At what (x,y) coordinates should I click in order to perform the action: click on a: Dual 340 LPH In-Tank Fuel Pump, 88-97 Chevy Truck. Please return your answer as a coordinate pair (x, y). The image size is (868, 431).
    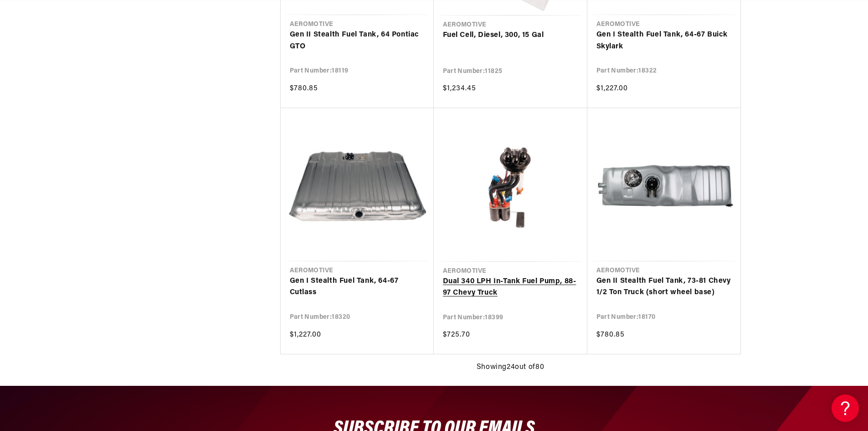
    Looking at the image, I should click on (510, 287).